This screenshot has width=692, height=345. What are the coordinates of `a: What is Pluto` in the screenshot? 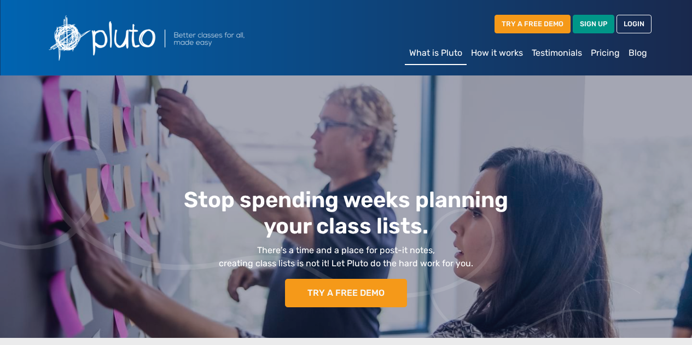 It's located at (435, 54).